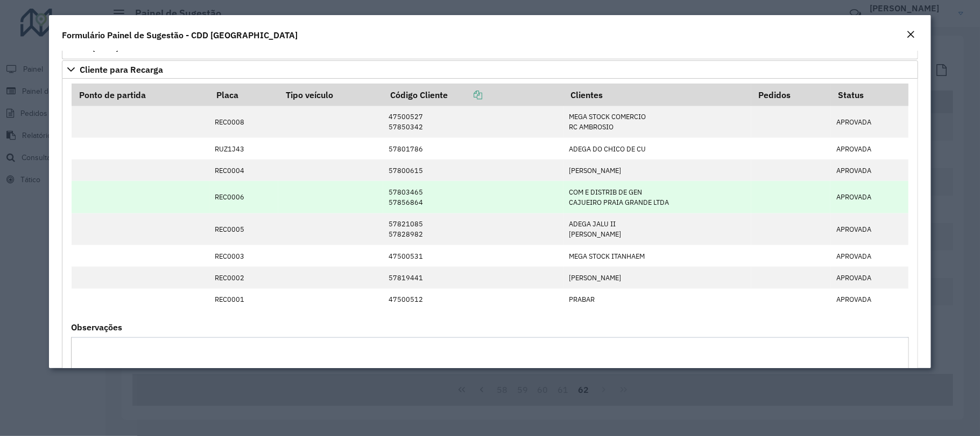 Image resolution: width=980 pixels, height=436 pixels. What do you see at coordinates (244, 95) in the screenshot?
I see `th: Placa` at bounding box center [244, 95].